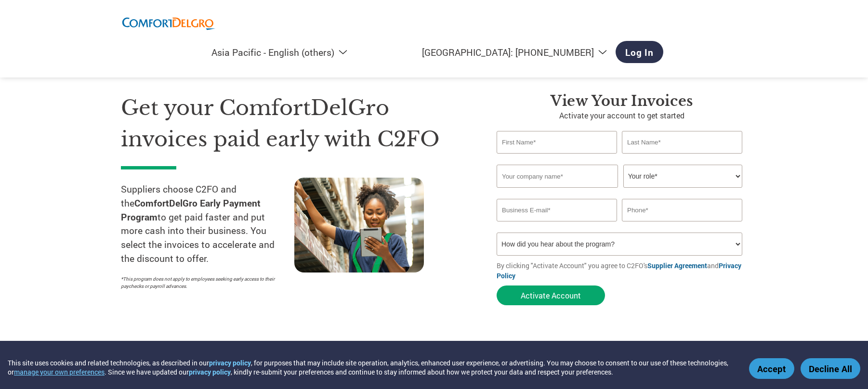  I want to click on button: manage your own preferences, so click(59, 372).